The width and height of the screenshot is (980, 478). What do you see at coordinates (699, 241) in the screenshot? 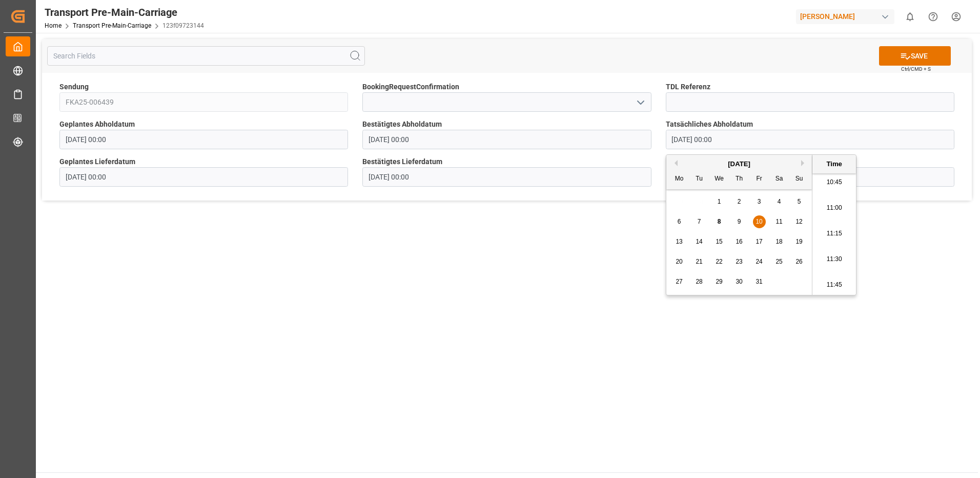
I see `div: Choose Tuesday, October 14th, 2025` at bounding box center [699, 241].